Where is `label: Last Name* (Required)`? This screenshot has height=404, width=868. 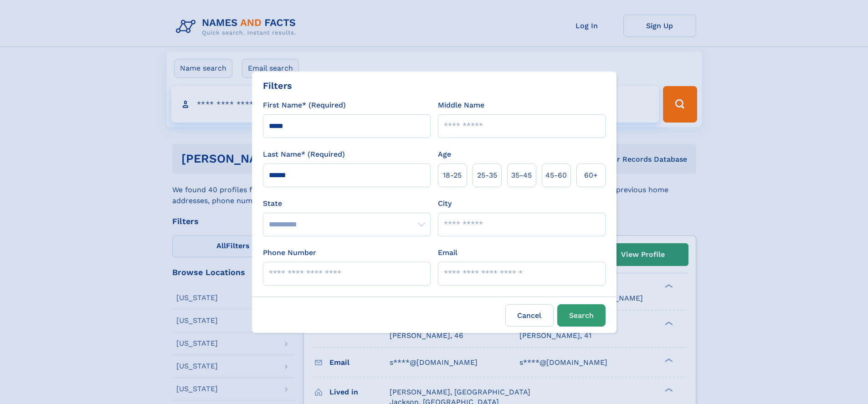 label: Last Name* (Required) is located at coordinates (304, 155).